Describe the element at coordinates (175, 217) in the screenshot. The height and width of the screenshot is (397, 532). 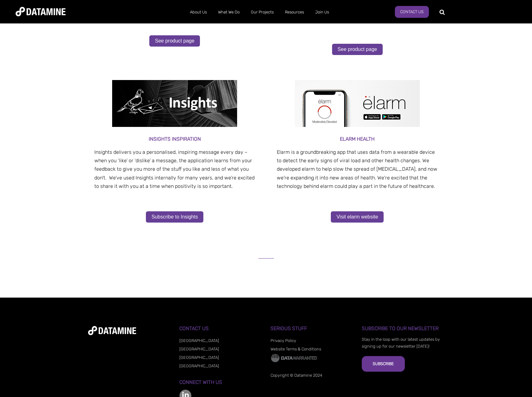
I see `a: Subscribe to Insights` at that location.